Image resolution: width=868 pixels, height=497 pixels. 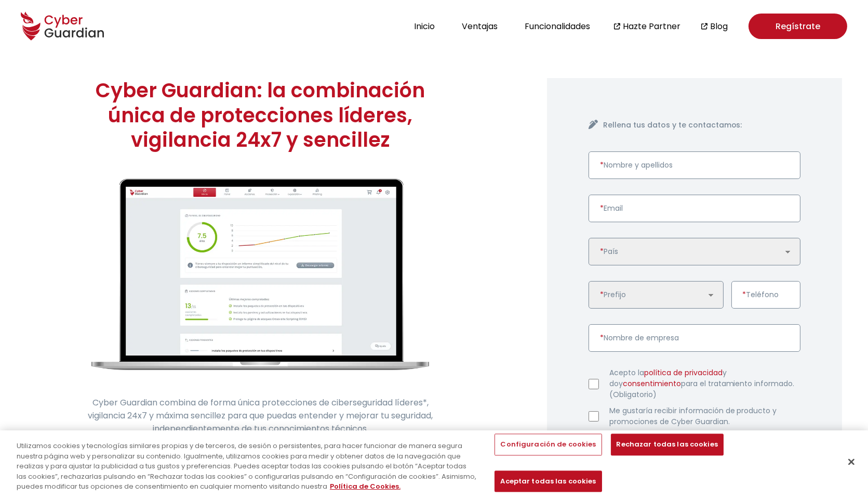 What do you see at coordinates (424, 26) in the screenshot?
I see `button: Inicio` at bounding box center [424, 26].